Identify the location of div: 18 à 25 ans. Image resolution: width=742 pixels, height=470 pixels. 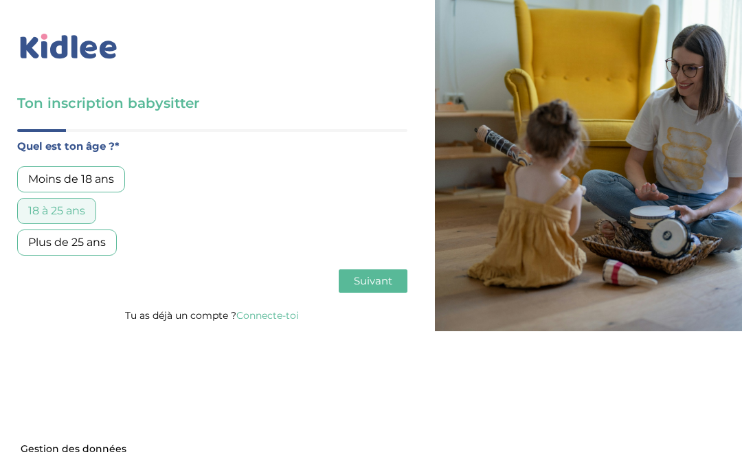
(56, 211).